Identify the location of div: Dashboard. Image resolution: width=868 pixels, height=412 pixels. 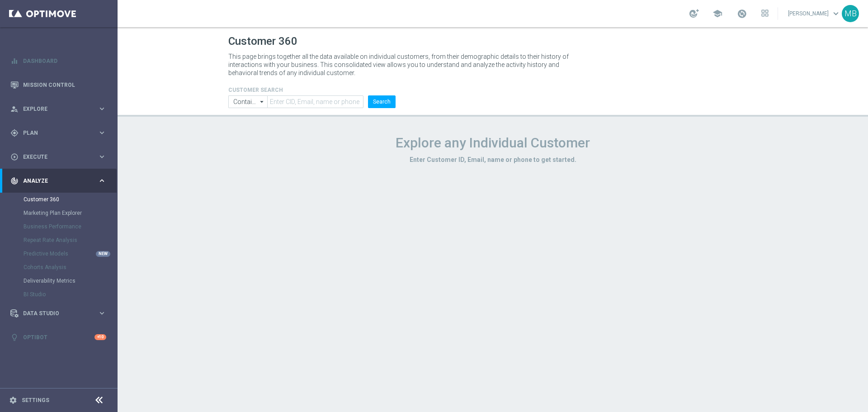
(58, 61).